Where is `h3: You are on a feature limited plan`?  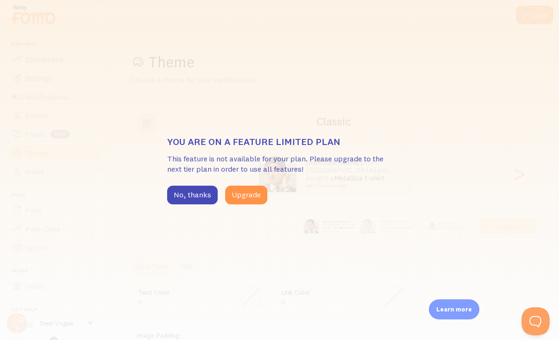
h3: You are on a feature limited plan is located at coordinates (279, 142).